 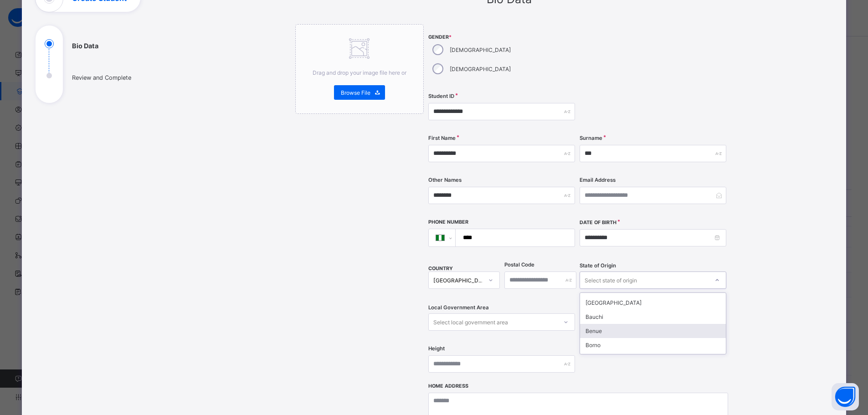 What do you see at coordinates (448, 222) in the screenshot?
I see `label: Phone Number` at bounding box center [448, 222].